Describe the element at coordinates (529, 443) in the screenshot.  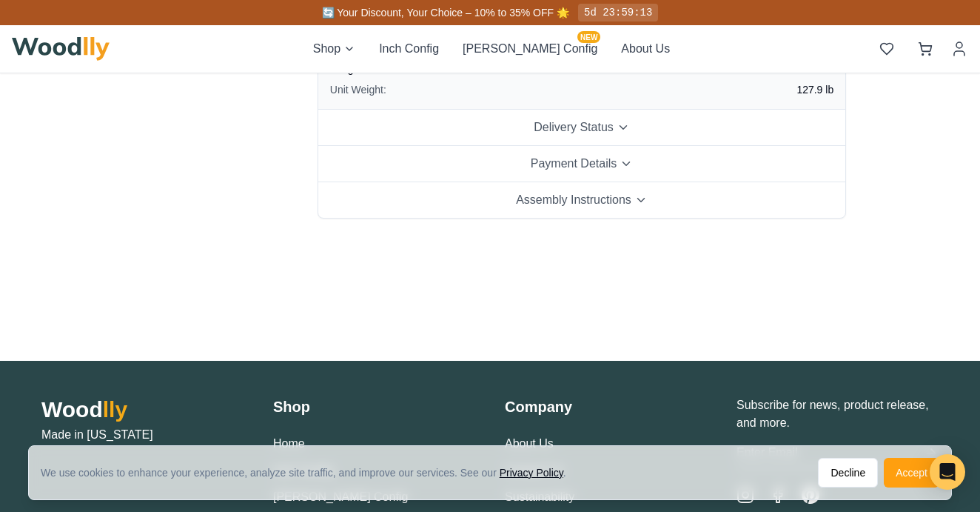
I see `a: About Us` at that location.